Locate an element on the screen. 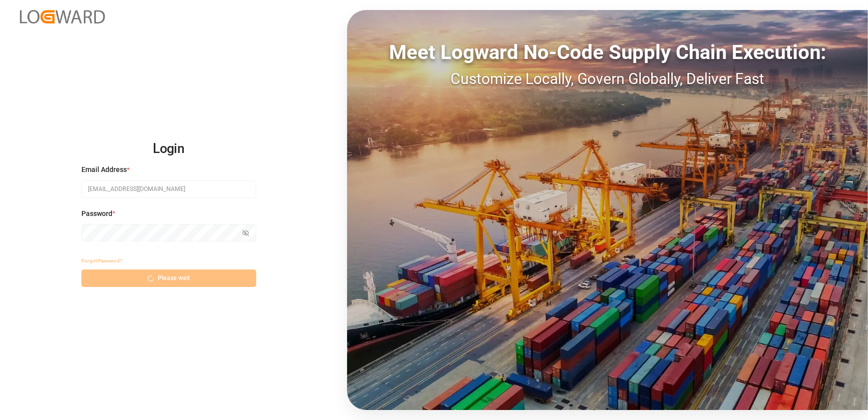 Image resolution: width=868 pixels, height=420 pixels. span: Email Address is located at coordinates (104, 169).